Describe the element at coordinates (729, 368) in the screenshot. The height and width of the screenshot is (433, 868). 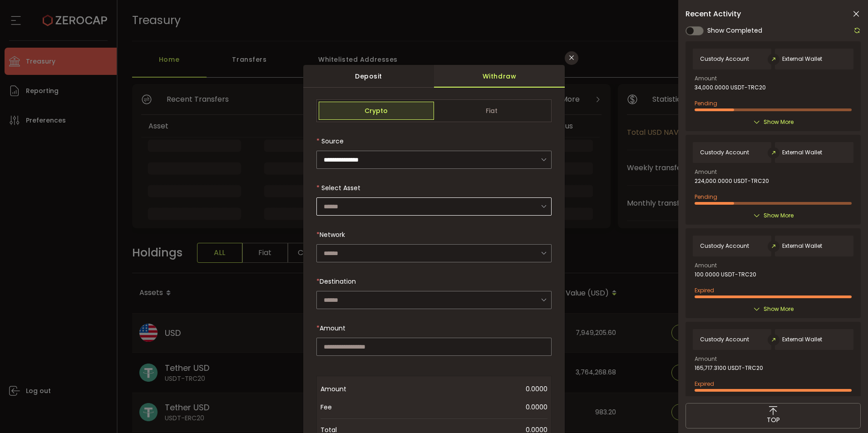
I see `span: 165,717.3100 USDT-TRC20` at that location.